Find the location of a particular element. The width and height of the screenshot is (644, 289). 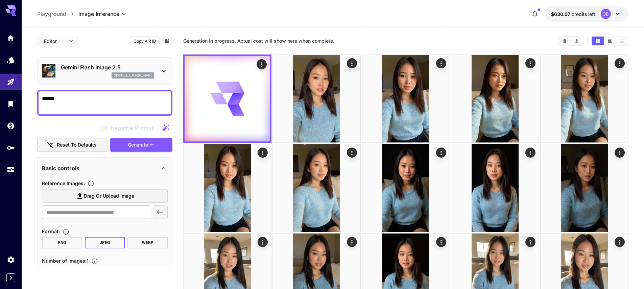

div: API Keys is located at coordinates (11, 148).